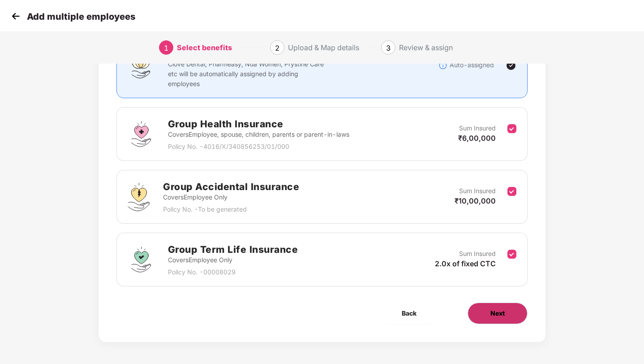  What do you see at coordinates (409, 313) in the screenshot?
I see `button: Back` at bounding box center [409, 313].